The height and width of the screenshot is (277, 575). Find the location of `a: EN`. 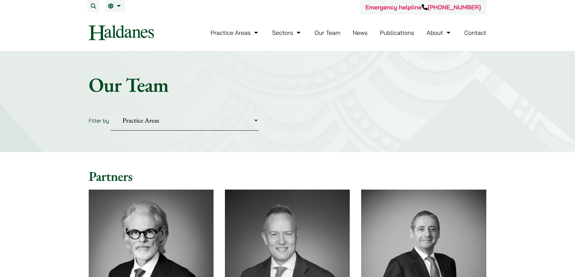

a: EN is located at coordinates (115, 6).